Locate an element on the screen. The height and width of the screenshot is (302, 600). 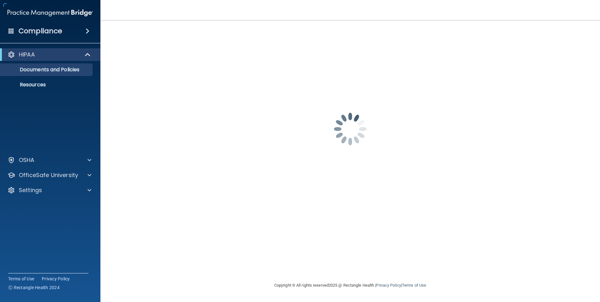
p: OSHA is located at coordinates (27, 160).